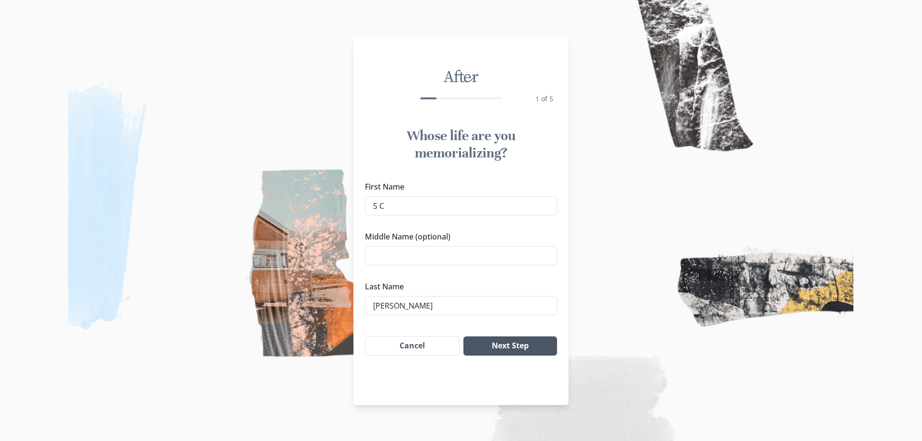 The width and height of the screenshot is (922, 441). What do you see at coordinates (458, 187) in the screenshot?
I see `label: First Name` at bounding box center [458, 187].